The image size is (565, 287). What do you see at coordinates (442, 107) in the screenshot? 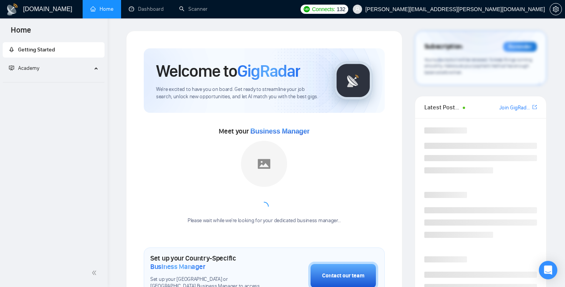
I see `span: Latest Posts from the GigRadar Community` at bounding box center [442, 107].